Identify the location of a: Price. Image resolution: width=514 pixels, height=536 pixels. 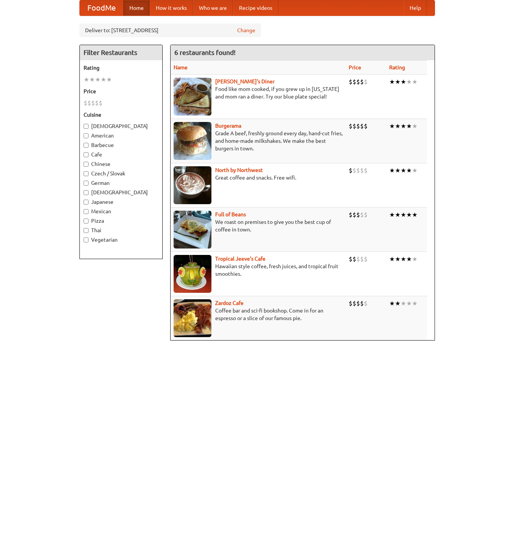
(355, 67).